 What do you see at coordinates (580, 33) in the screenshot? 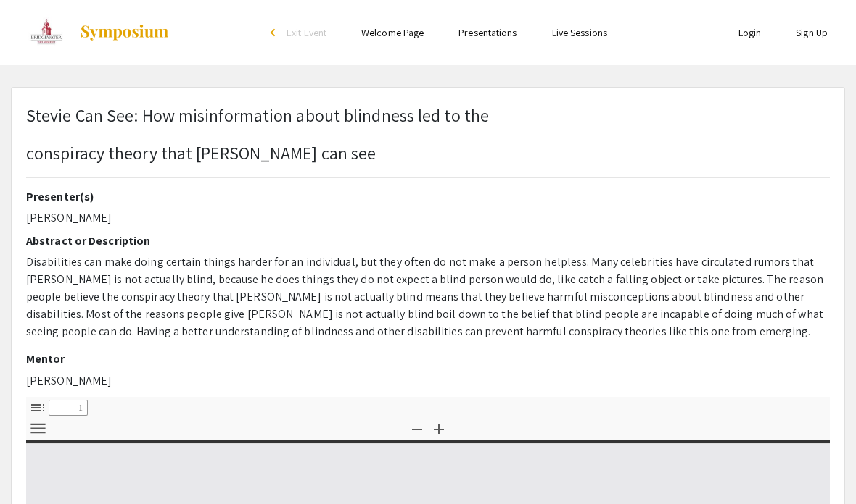
I see `a: Live Sessions` at bounding box center [580, 33].